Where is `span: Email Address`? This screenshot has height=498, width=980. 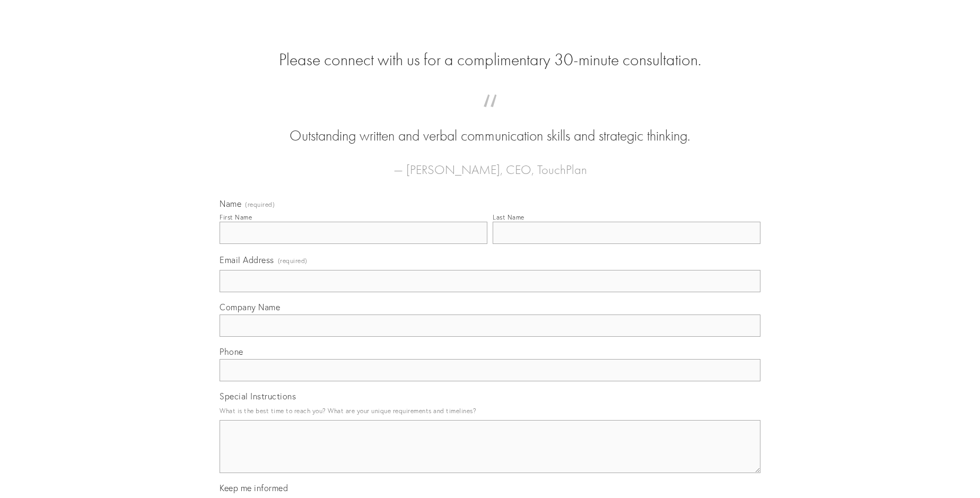 span: Email Address is located at coordinates (247, 260).